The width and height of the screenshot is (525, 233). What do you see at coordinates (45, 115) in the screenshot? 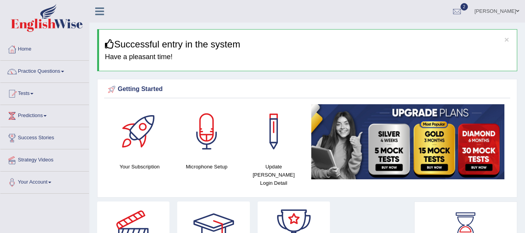
I see `a: Predictions` at bounding box center [45, 115].